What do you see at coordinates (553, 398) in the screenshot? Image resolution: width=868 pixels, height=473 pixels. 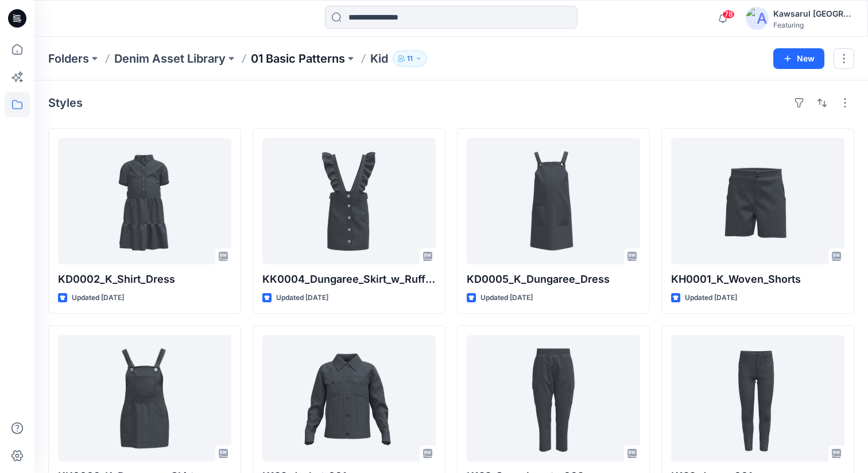 I see `a: K122_Casual pants_002` at bounding box center [553, 398].